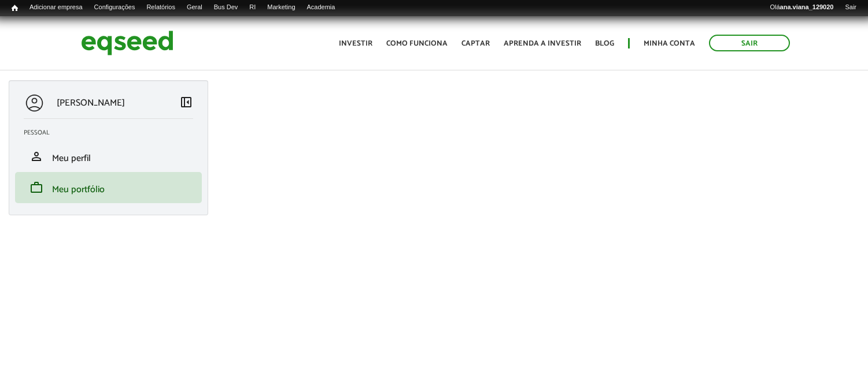  I want to click on span: work, so click(37, 187).